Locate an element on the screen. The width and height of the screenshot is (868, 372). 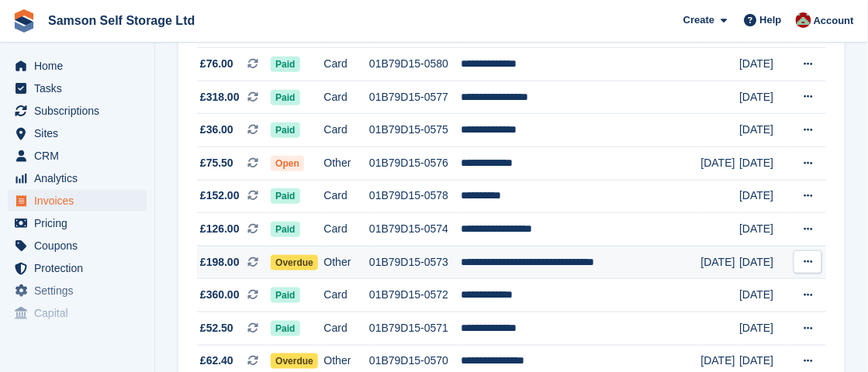
span: Analytics is located at coordinates (81, 179).